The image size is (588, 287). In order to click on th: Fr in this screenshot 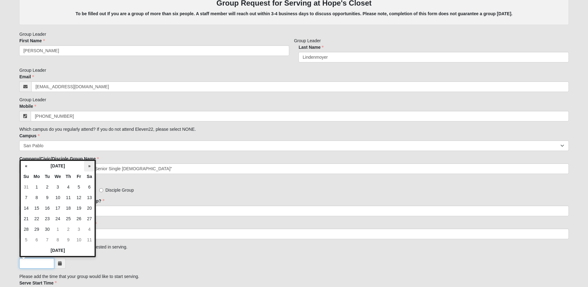, I will do `click(79, 177)`.